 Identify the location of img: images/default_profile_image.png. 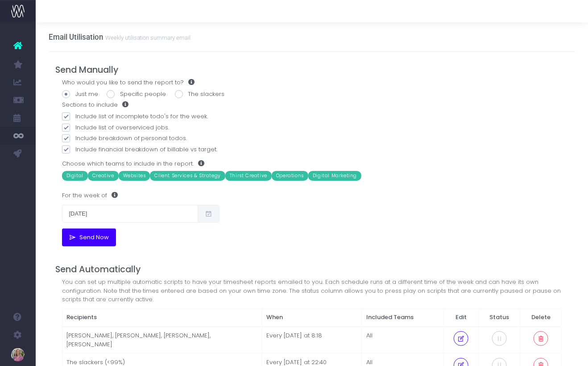
(18, 355).